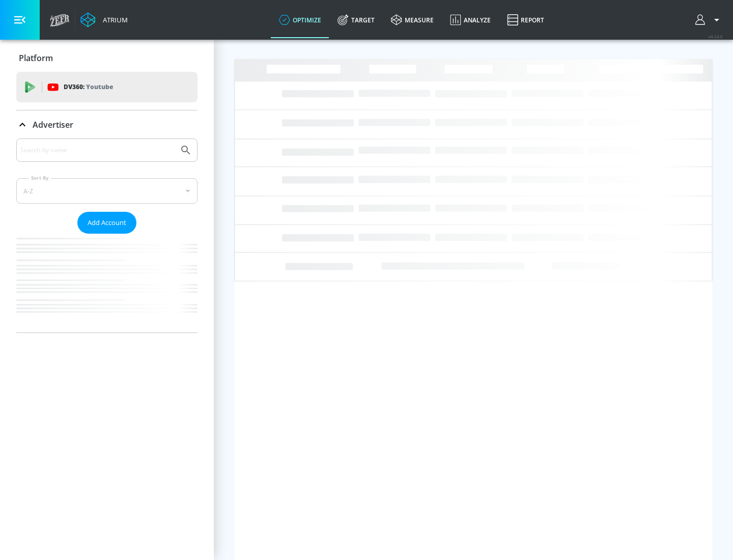 This screenshot has height=560, width=733. I want to click on p: Advertiser, so click(53, 125).